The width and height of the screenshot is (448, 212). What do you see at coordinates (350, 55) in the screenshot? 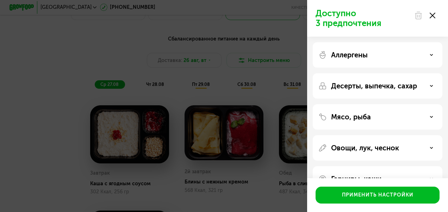
I see `p: Аллергены` at bounding box center [350, 55].